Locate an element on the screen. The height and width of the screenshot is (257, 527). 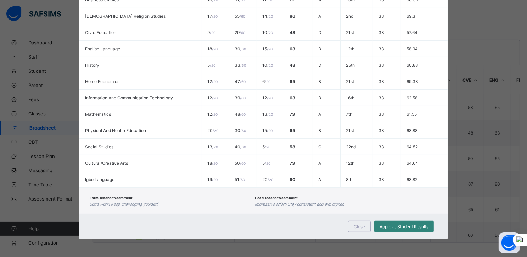
span: 25th is located at coordinates (350, 65).